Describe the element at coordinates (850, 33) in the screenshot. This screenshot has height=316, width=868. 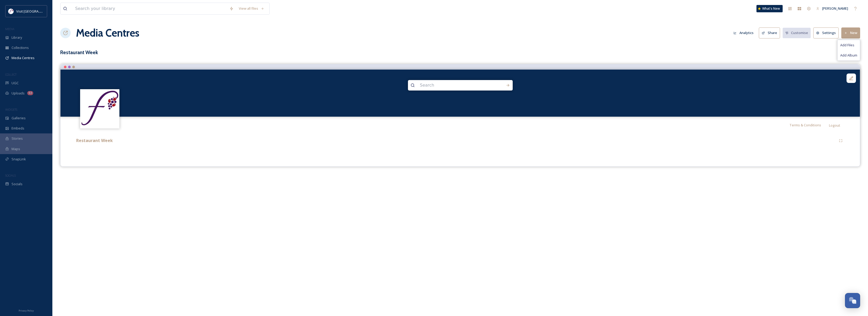
I see `button: New` at that location.